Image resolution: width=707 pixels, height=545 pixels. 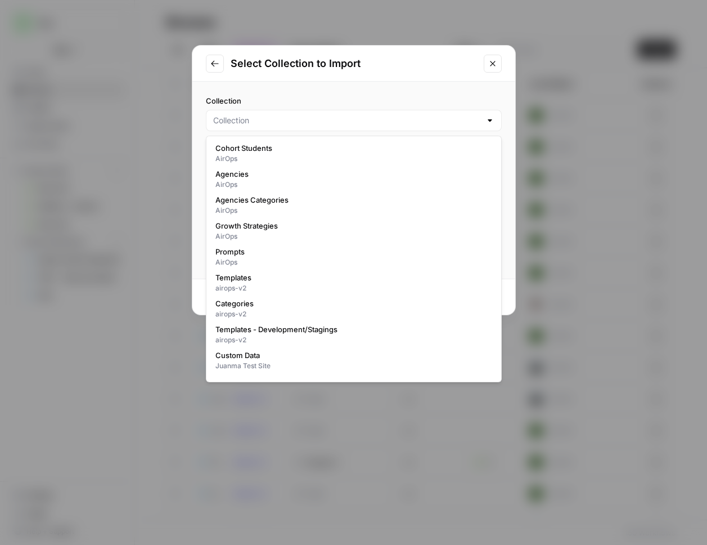 What do you see at coordinates (354, 366) in the screenshot?
I see `div: Juanma Test Site` at bounding box center [354, 366].